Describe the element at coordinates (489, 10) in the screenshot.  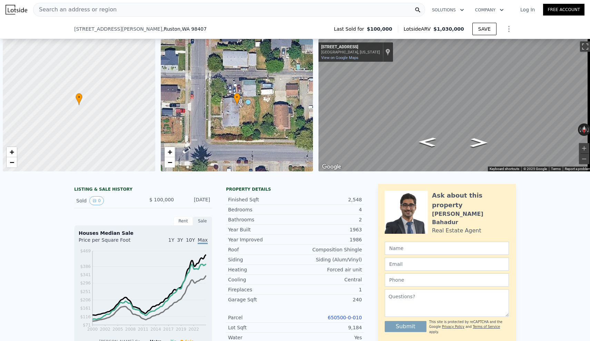
I see `button: Company` at that location.